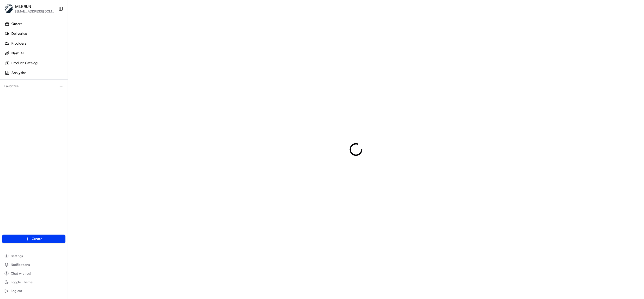 This screenshot has height=299, width=644. I want to click on a: Deliveries, so click(35, 34).